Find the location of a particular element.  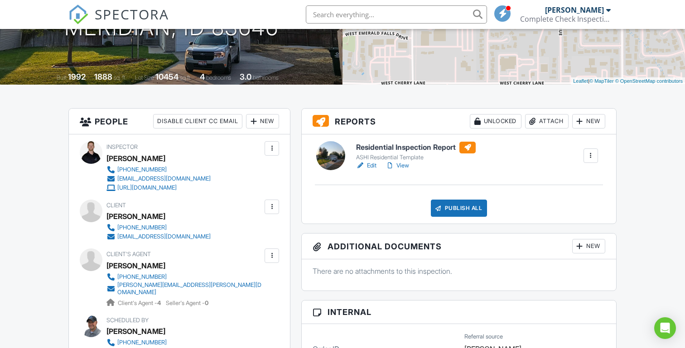

a: © MapTiler is located at coordinates (601, 81).